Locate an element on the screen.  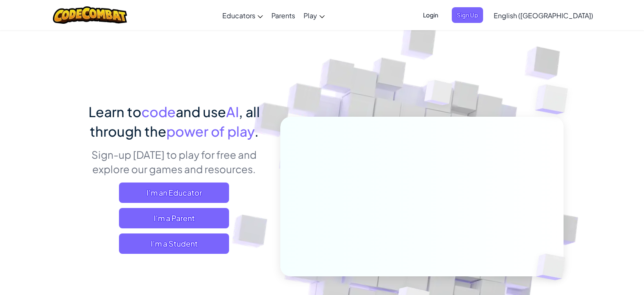
button: Login is located at coordinates (431, 15).